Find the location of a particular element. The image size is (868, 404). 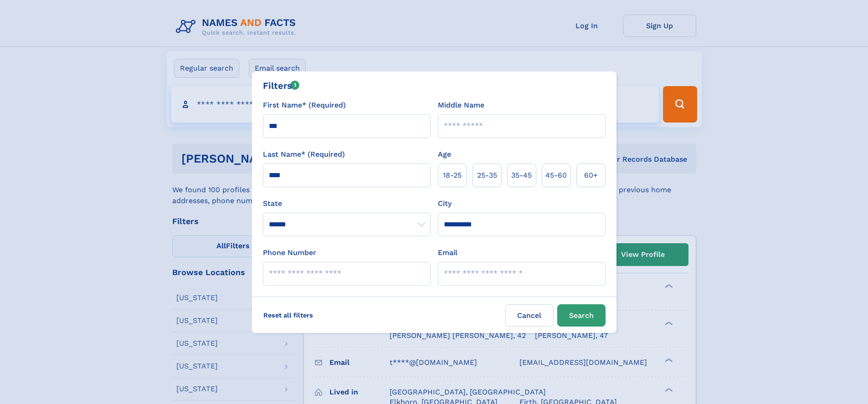

button: Search is located at coordinates (582, 315).